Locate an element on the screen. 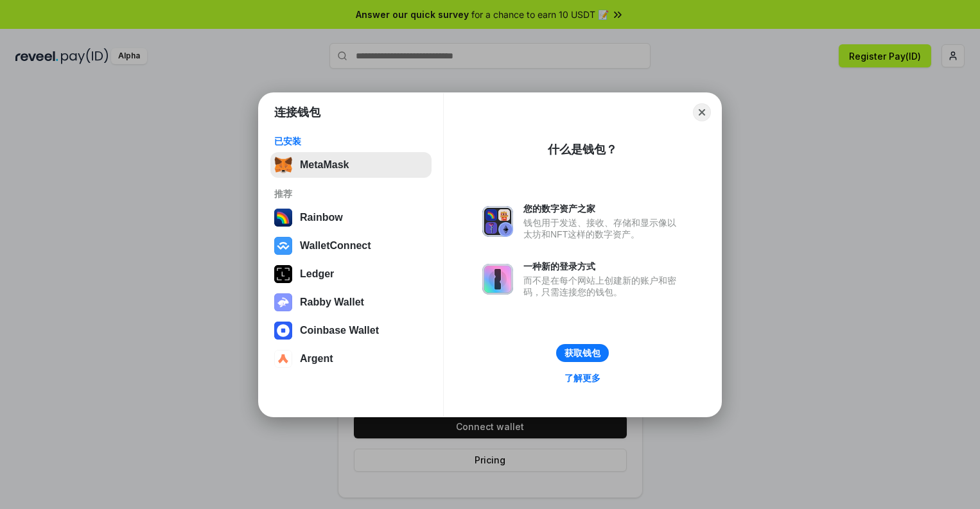  div: 推荐 is located at coordinates (350, 194).